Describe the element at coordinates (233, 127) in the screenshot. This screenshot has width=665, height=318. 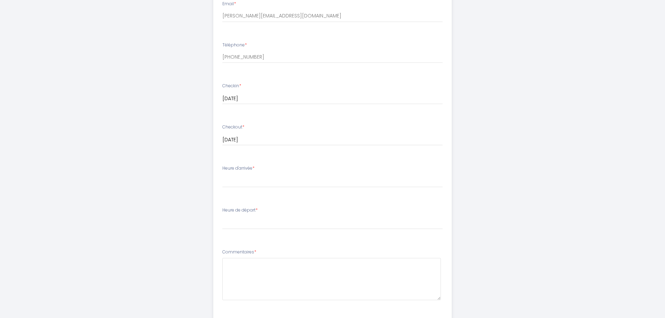
I see `label: Checkout` at that location.